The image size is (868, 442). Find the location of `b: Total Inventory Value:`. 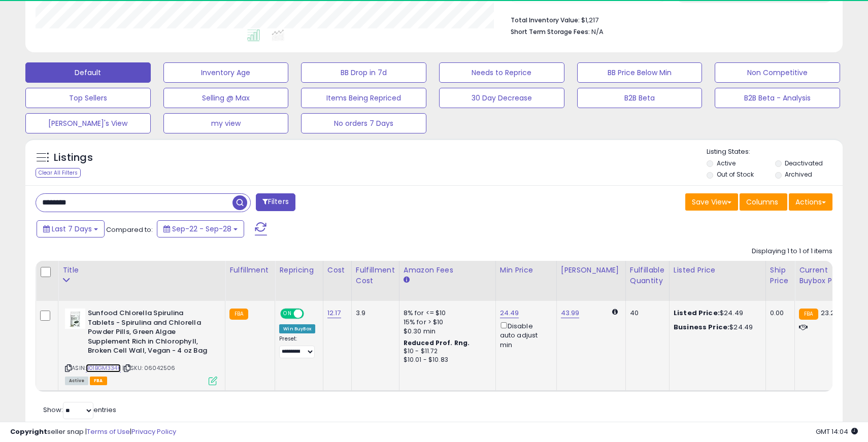

b: Total Inventory Value: is located at coordinates (545, 20).